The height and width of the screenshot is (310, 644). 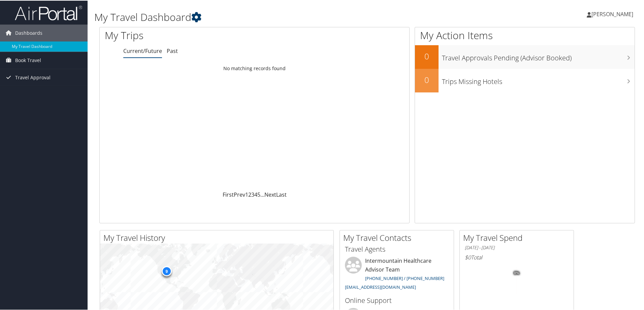 What do you see at coordinates (250, 194) in the screenshot?
I see `a: 2` at bounding box center [250, 194].